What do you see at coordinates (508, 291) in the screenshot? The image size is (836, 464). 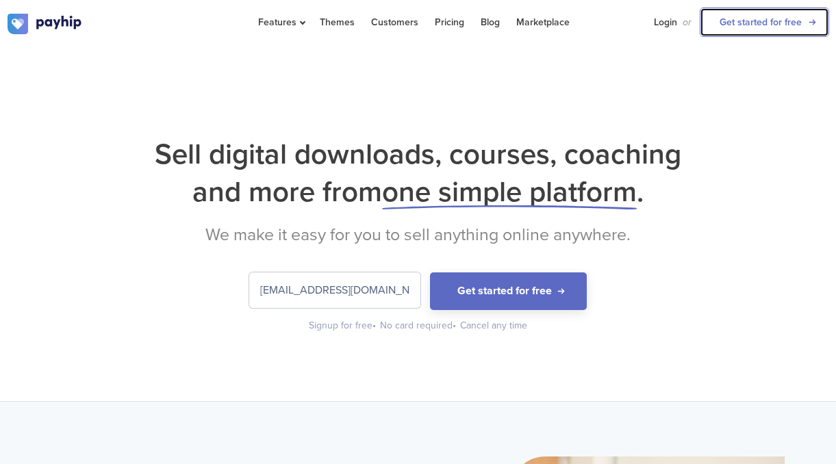 I see `button: Get started for free` at bounding box center [508, 291].